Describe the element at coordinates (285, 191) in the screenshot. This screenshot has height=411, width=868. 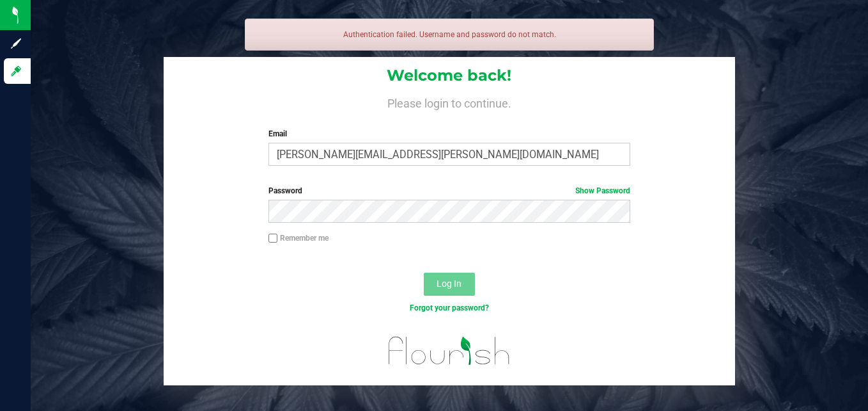
I see `span: Password` at that location.